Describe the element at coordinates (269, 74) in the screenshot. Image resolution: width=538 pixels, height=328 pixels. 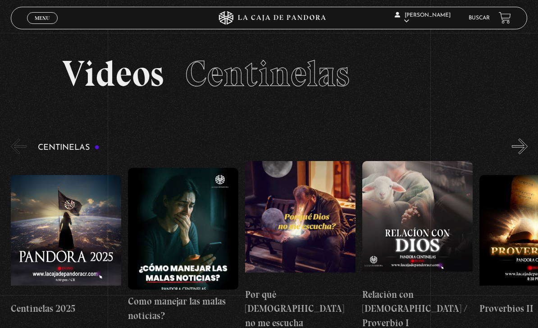
I see `h2: Videos` at that location.